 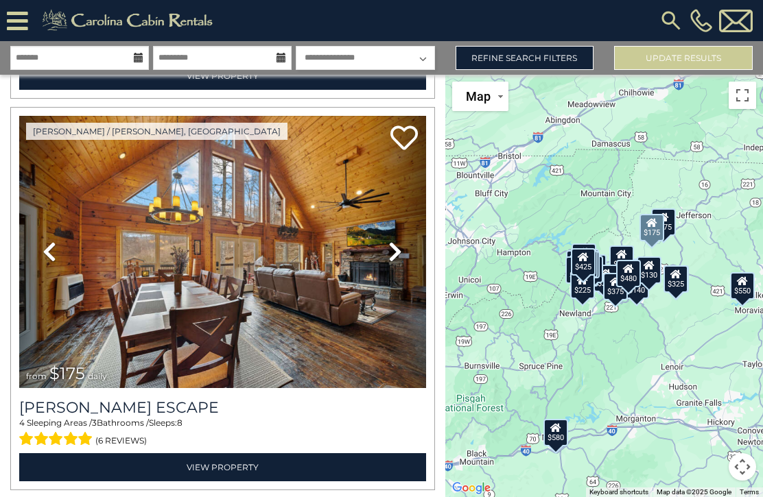 What do you see at coordinates (478, 96) in the screenshot?
I see `span: Map` at bounding box center [478, 96].